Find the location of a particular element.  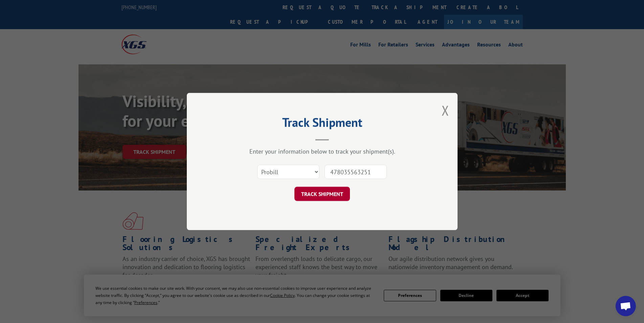

button: Close modal is located at coordinates (446, 110).